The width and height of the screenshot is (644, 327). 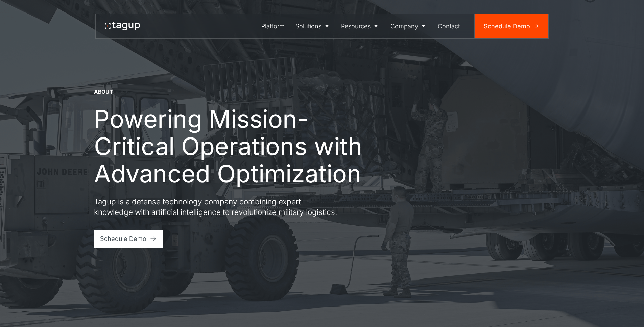 What do you see at coordinates (409, 26) in the screenshot?
I see `a: Company` at bounding box center [409, 26].